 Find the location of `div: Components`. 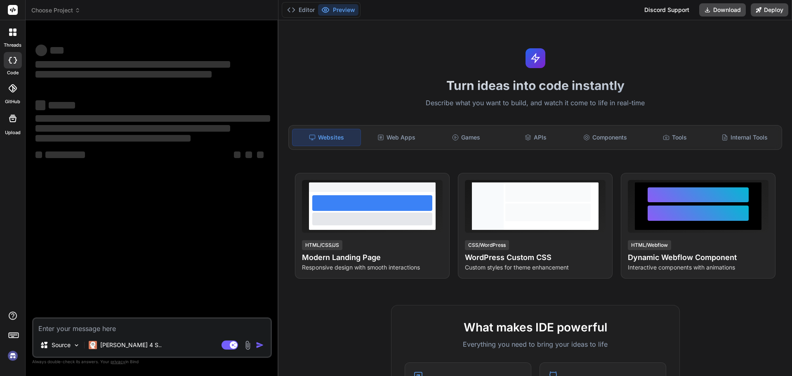

div: Components is located at coordinates (605, 137).